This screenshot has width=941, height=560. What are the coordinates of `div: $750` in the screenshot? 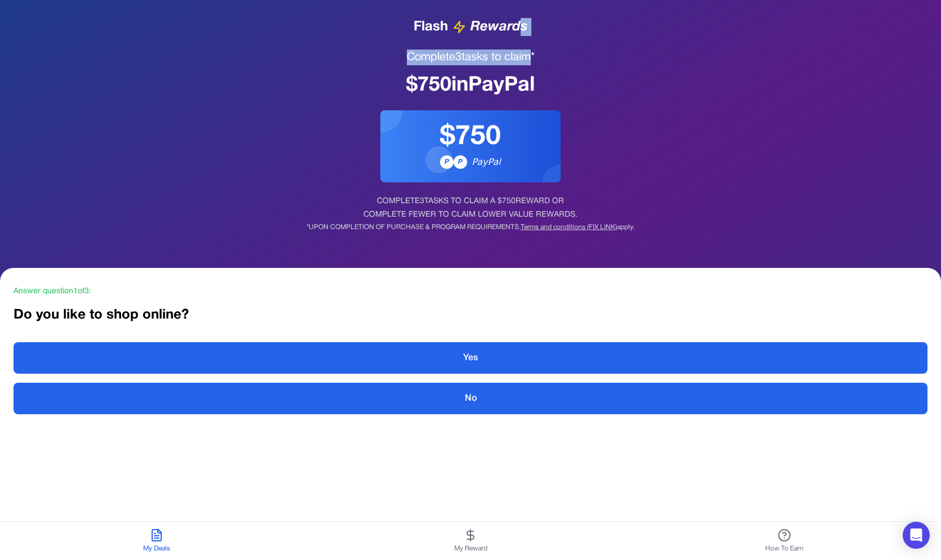 It's located at (470, 138).